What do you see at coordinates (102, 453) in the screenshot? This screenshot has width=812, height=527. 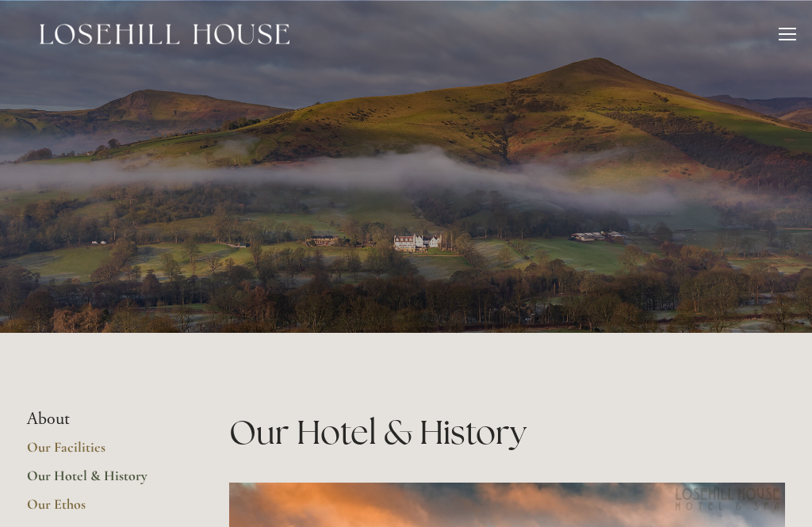 I see `a: Our Facilities` at bounding box center [102, 453].